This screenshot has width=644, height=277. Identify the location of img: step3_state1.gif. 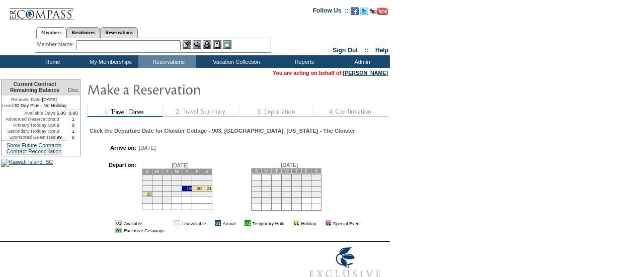
(275, 112).